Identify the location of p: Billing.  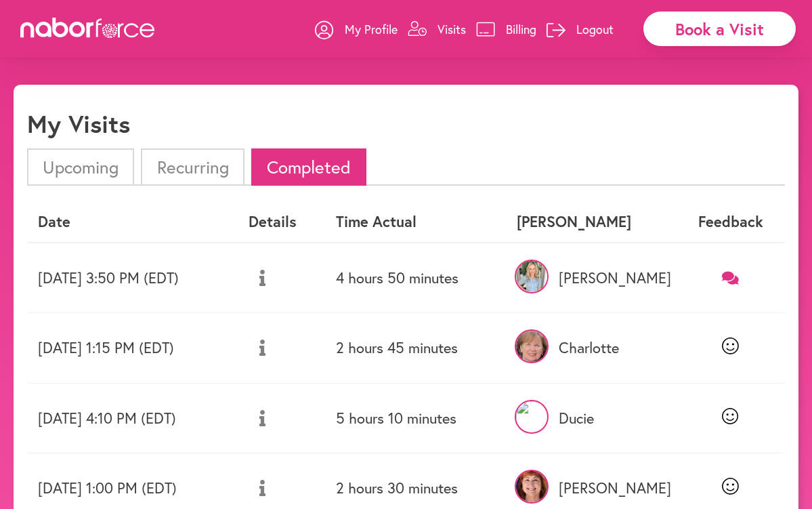
(521, 29).